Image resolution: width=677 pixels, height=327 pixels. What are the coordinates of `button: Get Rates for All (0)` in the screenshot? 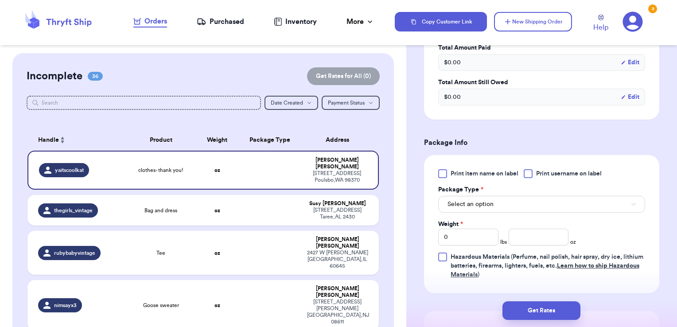 It's located at (343, 76).